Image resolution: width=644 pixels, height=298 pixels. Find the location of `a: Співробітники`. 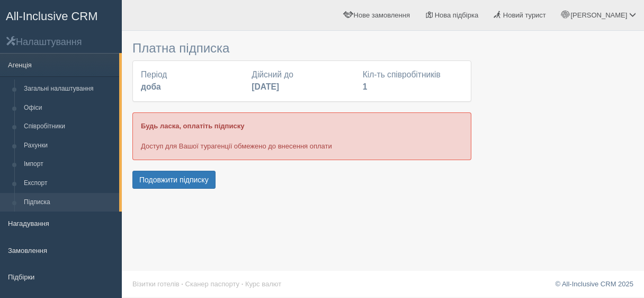

a: Співробітники is located at coordinates (69, 127).